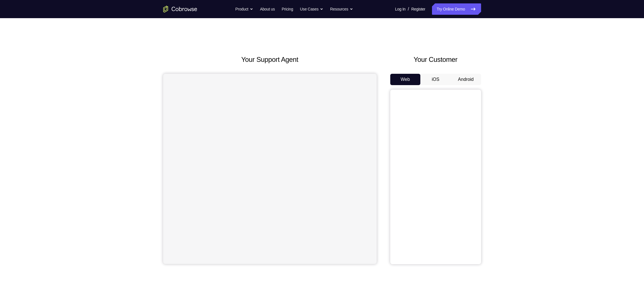 This screenshot has width=644, height=288. I want to click on a: Try Online Demo, so click(456, 9).